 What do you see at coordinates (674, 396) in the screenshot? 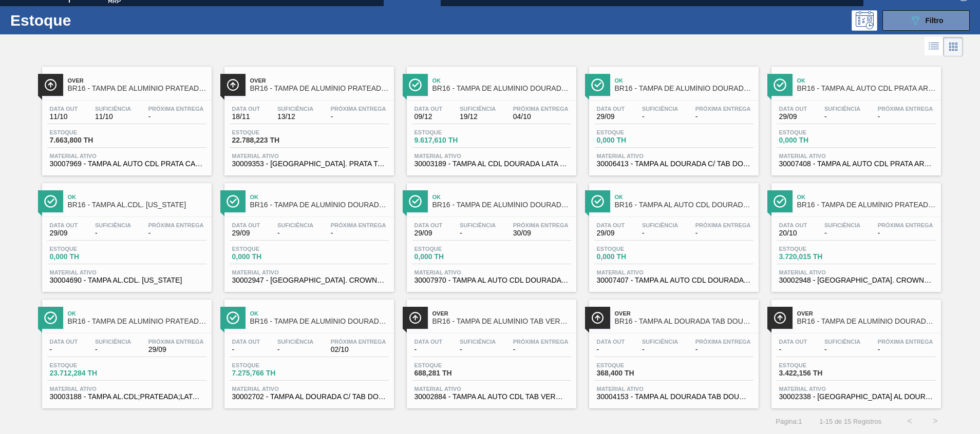
I see `span: 30004153 - TAMPA AL DOURADA TAB DOURADO CDL CANPACK` at bounding box center [674, 396].